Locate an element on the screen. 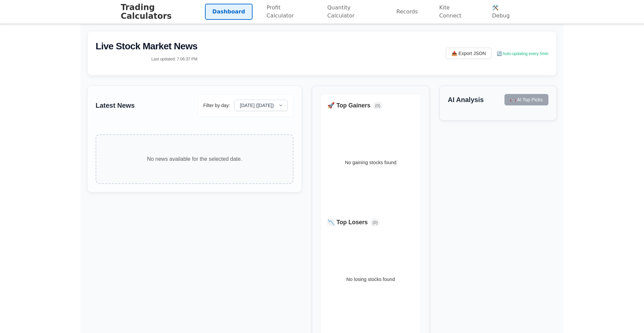 The image size is (644, 333). p: Last updated: 7:06:37 PM is located at coordinates (147, 59).